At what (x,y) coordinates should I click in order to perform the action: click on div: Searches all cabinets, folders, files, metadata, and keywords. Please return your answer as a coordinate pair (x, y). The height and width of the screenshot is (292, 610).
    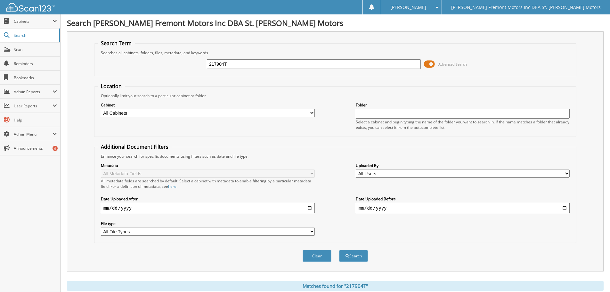
    Looking at the image, I should click on (335, 52).